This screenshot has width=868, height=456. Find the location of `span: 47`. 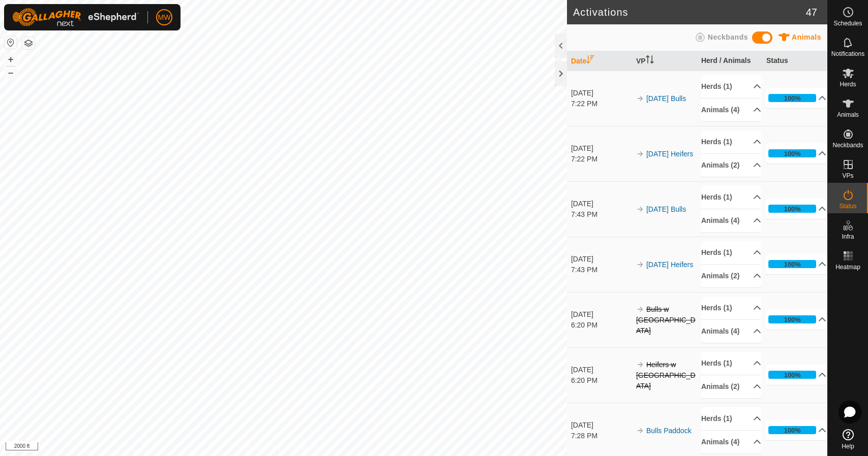

span: 47 is located at coordinates (811, 12).